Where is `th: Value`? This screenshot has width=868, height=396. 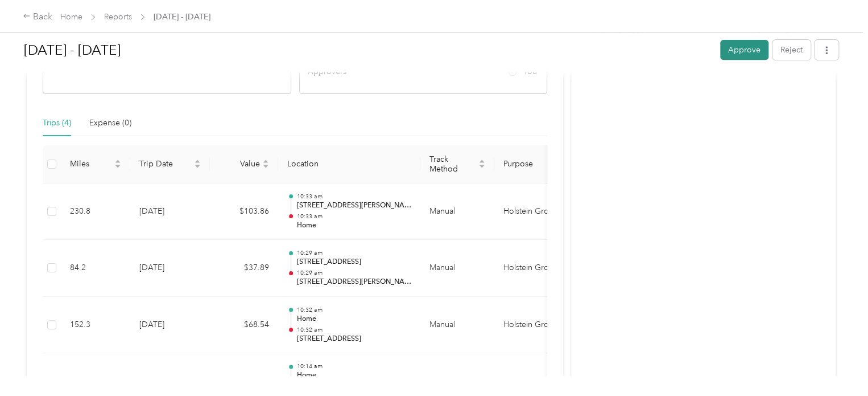
th: Value is located at coordinates (244, 164).